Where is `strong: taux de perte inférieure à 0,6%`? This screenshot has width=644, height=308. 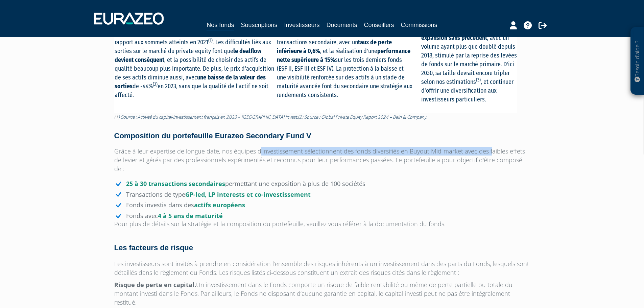 strong: taux de perte inférieure à 0,6% is located at coordinates (334, 46).